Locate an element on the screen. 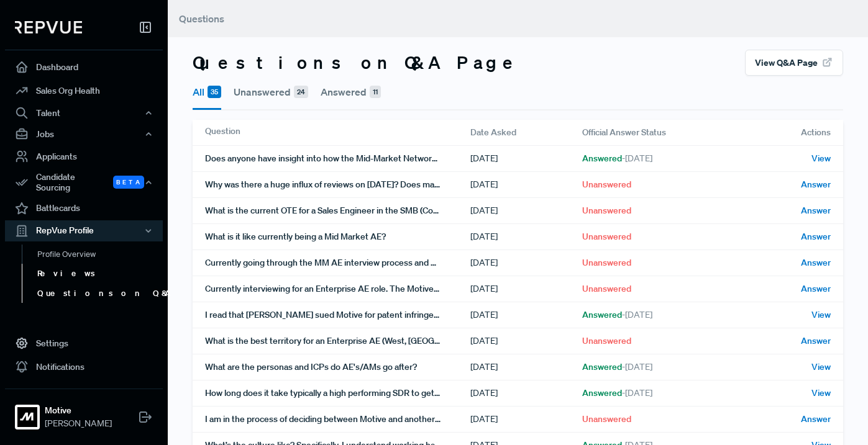  a: Questions on Q&A is located at coordinates (101, 294).